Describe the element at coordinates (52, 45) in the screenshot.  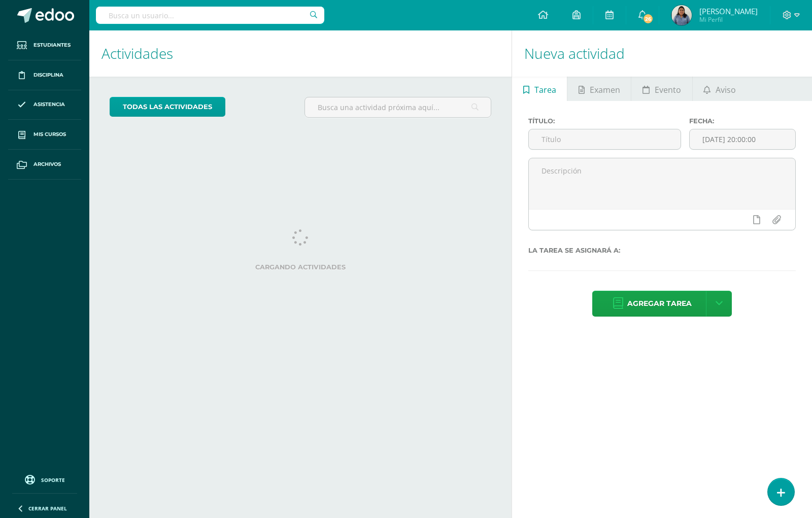
I see `span: Estudiantes` at that location.